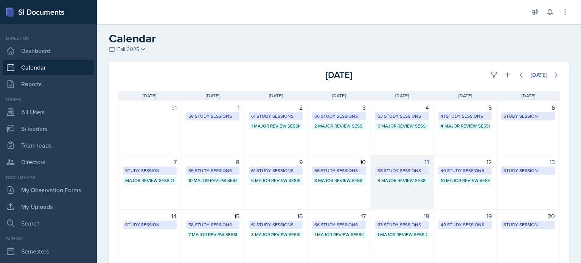  What do you see at coordinates (128, 49) in the screenshot?
I see `span: Fall 2025` at bounding box center [128, 49].